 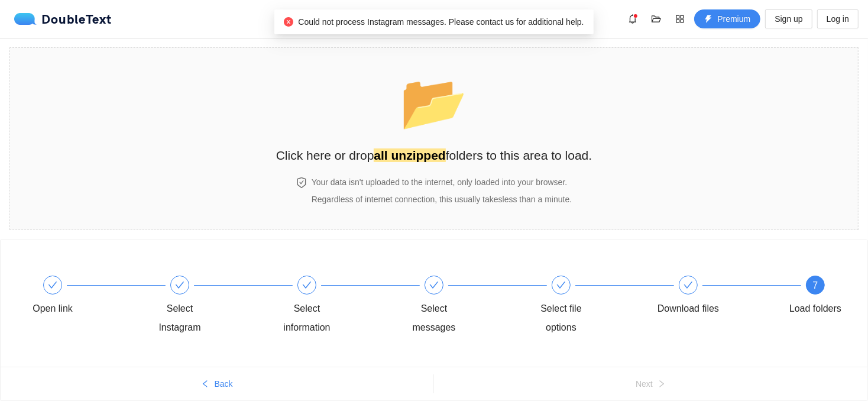 What do you see at coordinates (788, 19) in the screenshot?
I see `button: Sign up` at bounding box center [788, 19].